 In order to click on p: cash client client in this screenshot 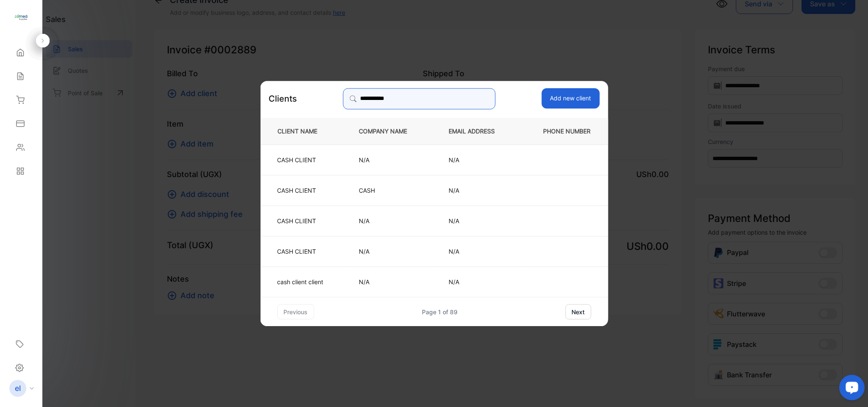, I will do `click(301, 282)`.